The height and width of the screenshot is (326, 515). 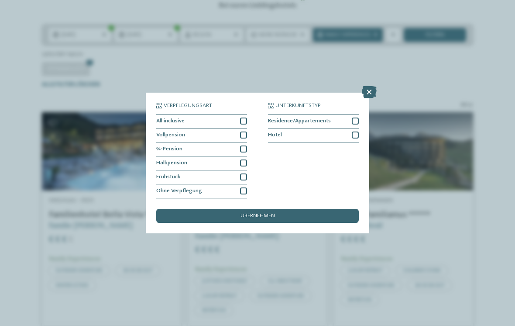 I want to click on span: Unterkunftstyp, so click(x=298, y=106).